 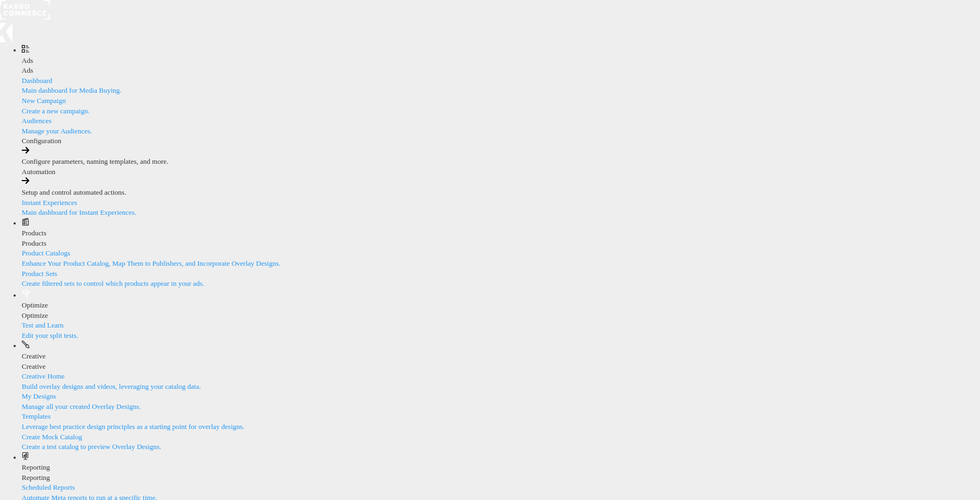 What do you see at coordinates (500, 126) in the screenshot?
I see `a: AudiencesManage your Audiences.` at bounding box center [500, 126].